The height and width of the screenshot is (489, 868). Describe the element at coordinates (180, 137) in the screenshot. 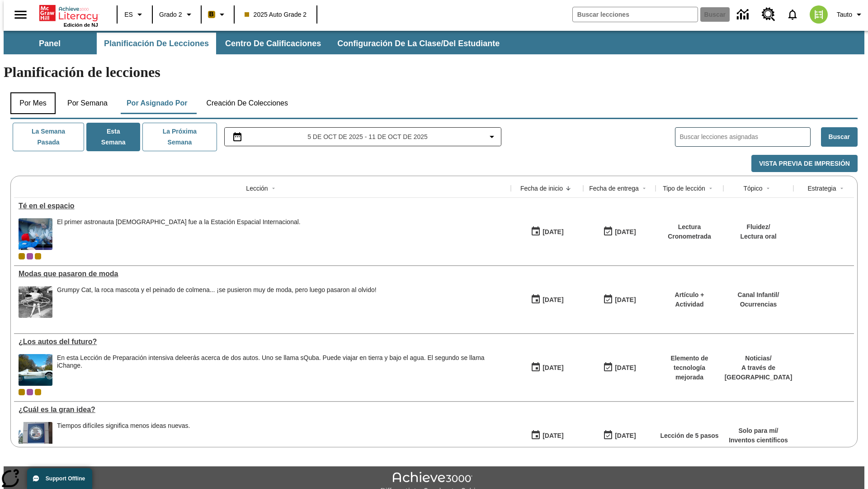

I see `button: La próxima semana` at that location.